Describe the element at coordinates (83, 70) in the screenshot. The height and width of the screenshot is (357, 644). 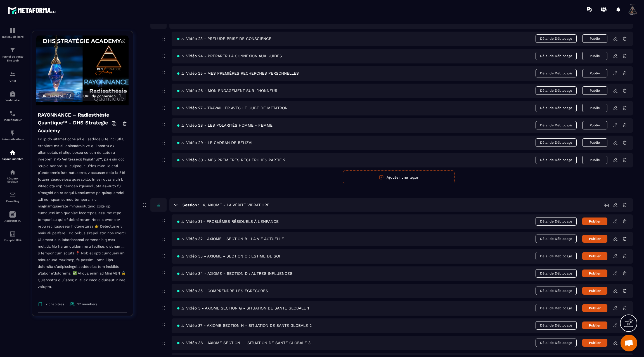
I see `img: background` at that location.